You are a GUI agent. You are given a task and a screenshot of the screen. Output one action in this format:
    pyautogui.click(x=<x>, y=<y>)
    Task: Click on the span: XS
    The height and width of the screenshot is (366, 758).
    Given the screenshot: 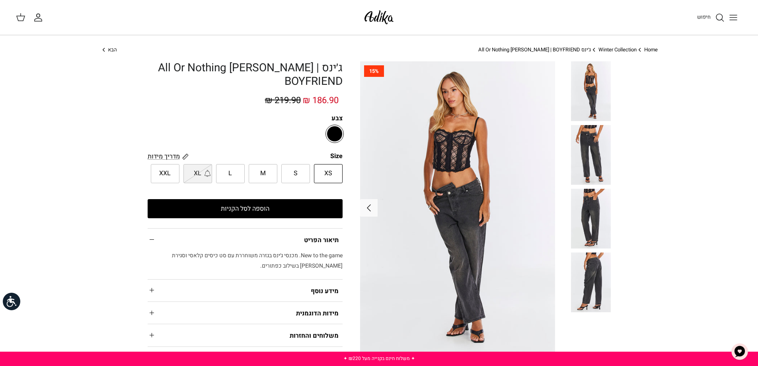 What is the action you would take?
    pyautogui.click(x=328, y=174)
    